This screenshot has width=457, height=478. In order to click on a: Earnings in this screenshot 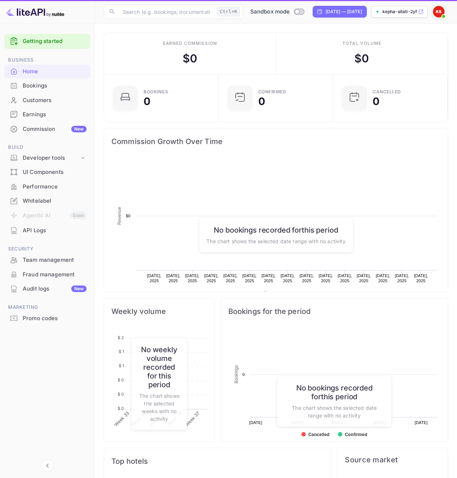, I will do `click(47, 114)`.